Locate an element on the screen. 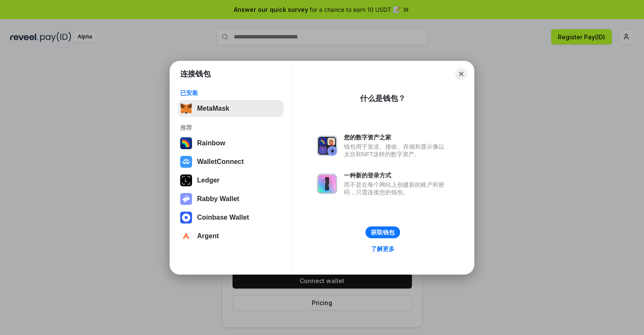 The width and height of the screenshot is (644, 335). img: svg+xml,%3Csvg%20width%3D%22120%22%20height%3D%22120%22%20viewBox%3D%220%200%20120%20120%22%20fil... is located at coordinates (186, 143).